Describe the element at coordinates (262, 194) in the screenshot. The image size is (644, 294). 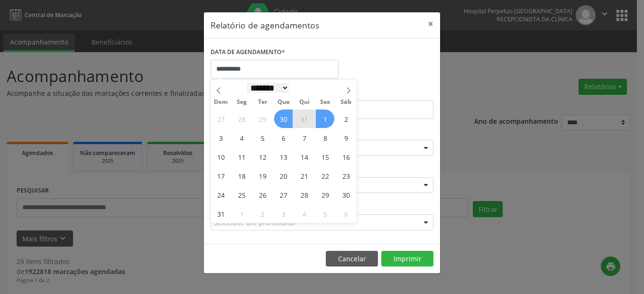
I see `span: Agosto 26, 2025` at that location.